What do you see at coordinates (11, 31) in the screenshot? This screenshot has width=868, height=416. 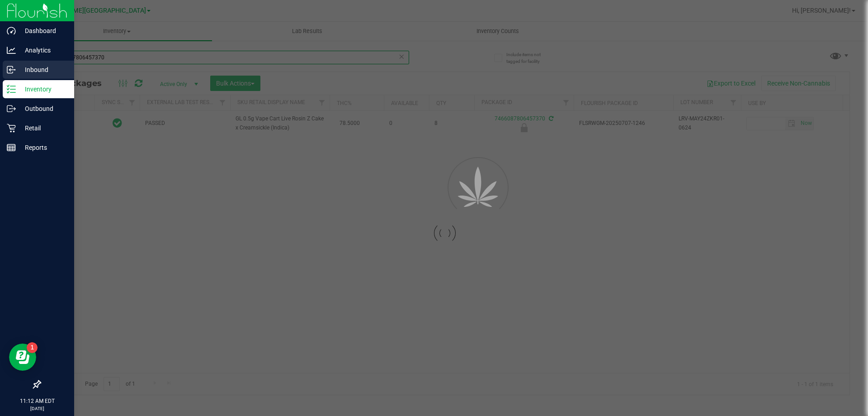 I see `inline-svg: Dashboard` at bounding box center [11, 31].